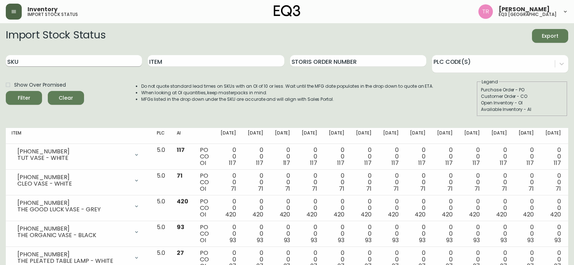 Image resolution: width=574 pixels, height=265 pixels. What do you see at coordinates (66, 98) in the screenshot?
I see `span: Clear` at bounding box center [66, 98].